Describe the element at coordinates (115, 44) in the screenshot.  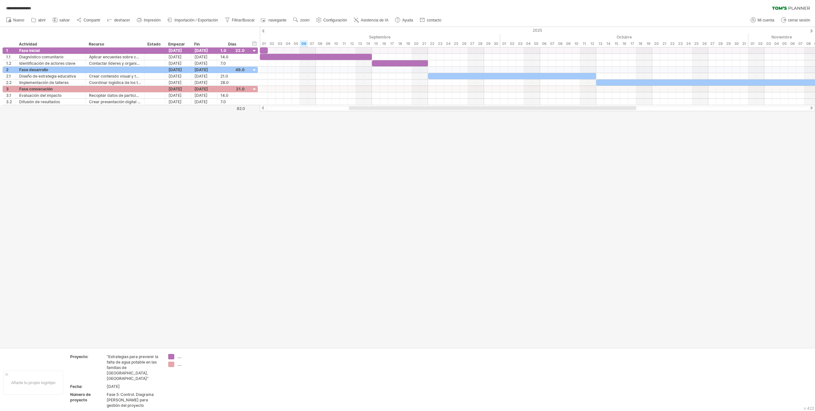
I see `div: Recurso` at that location.